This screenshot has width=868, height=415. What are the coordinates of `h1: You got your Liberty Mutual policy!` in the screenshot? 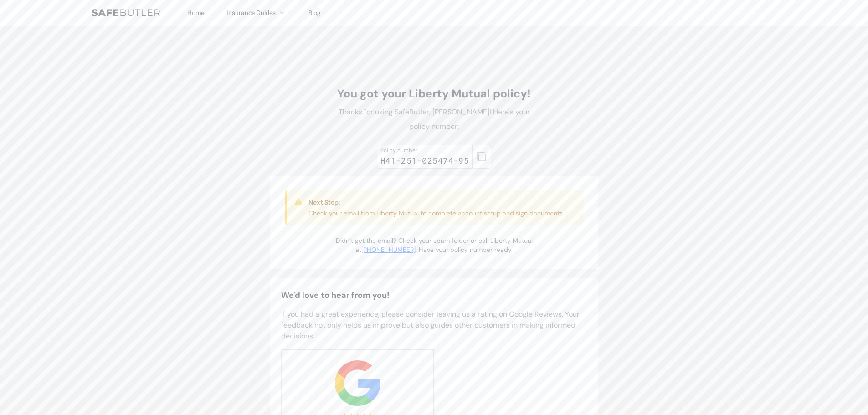 It's located at (434, 94).